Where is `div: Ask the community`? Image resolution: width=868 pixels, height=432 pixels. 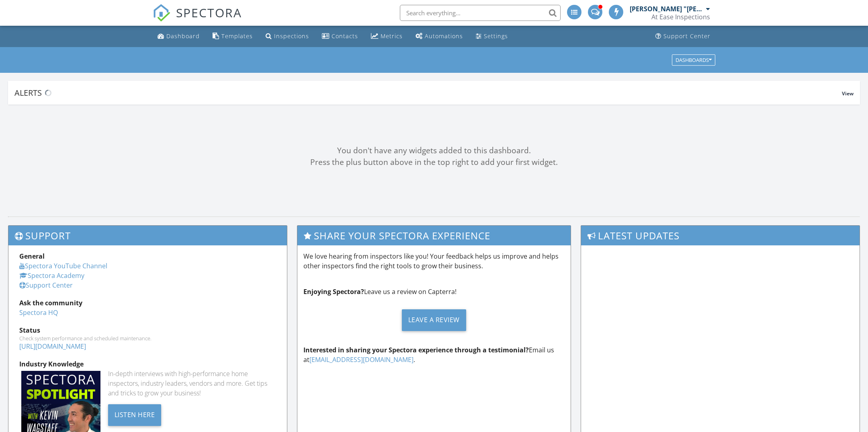 div: Ask the community is located at coordinates (147, 303).